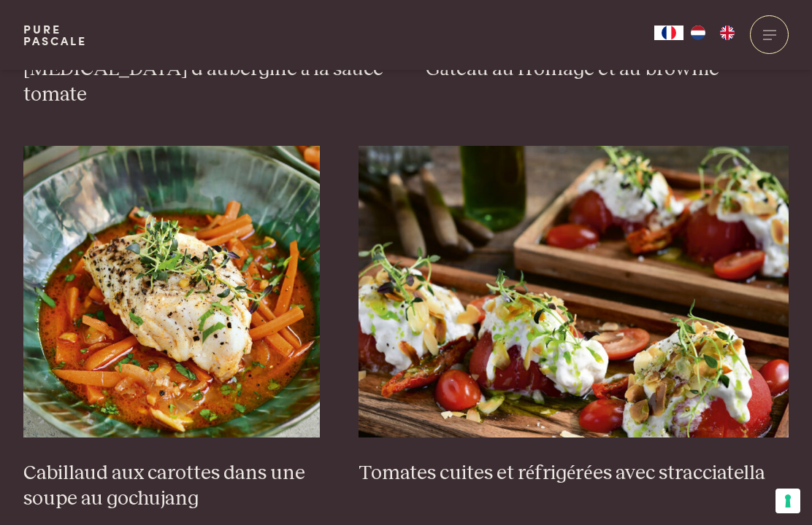 The width and height of the screenshot is (812, 525). Describe the element at coordinates (172, 292) in the screenshot. I see `img: Cabillaud aux carottes dans une soupe au gochujang` at that location.